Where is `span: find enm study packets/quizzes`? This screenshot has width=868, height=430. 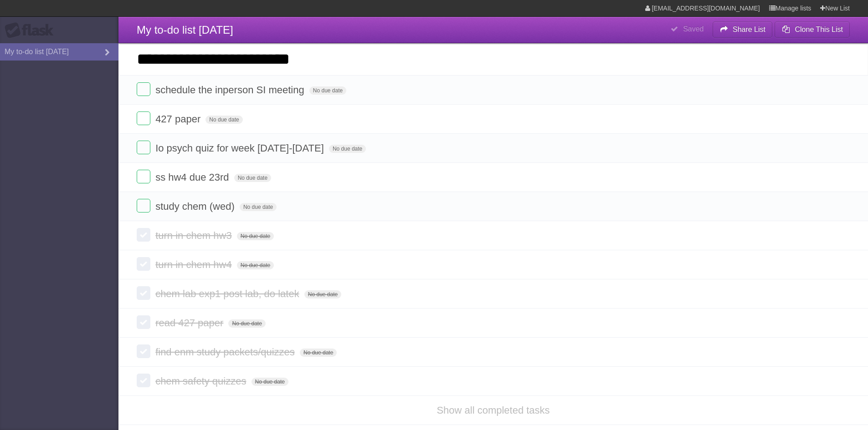 span: find enm study packets/quizzes is located at coordinates (226, 352).